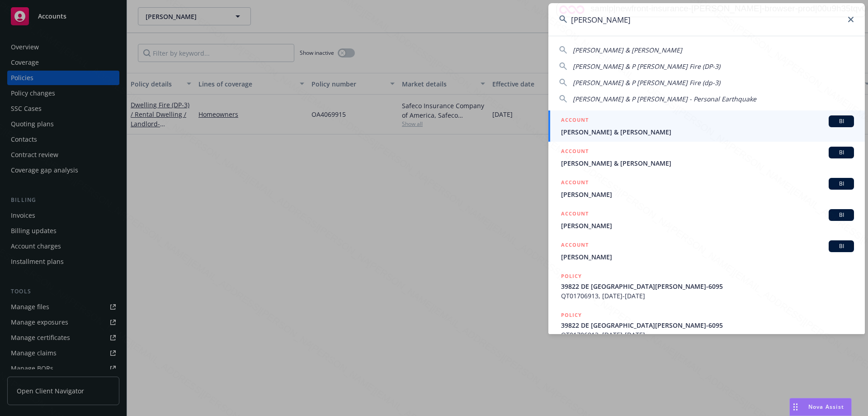 The height and width of the screenshot is (416, 868). What do you see at coordinates (826, 407) in the screenshot?
I see `span: Nova Assist` at bounding box center [826, 407].